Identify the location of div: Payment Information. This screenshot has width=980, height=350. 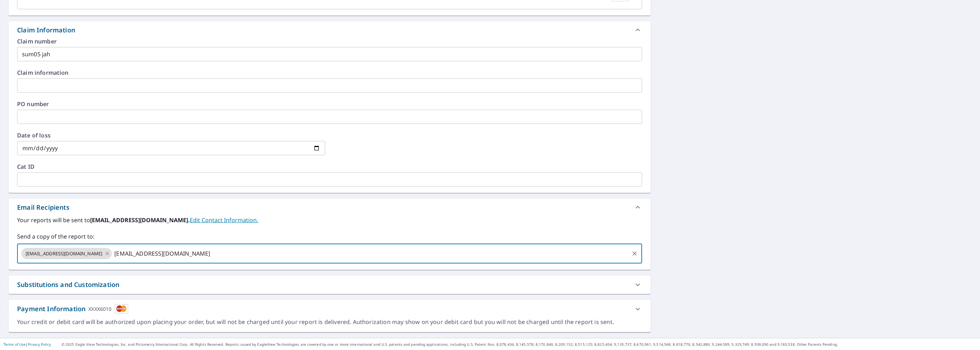
(72, 309).